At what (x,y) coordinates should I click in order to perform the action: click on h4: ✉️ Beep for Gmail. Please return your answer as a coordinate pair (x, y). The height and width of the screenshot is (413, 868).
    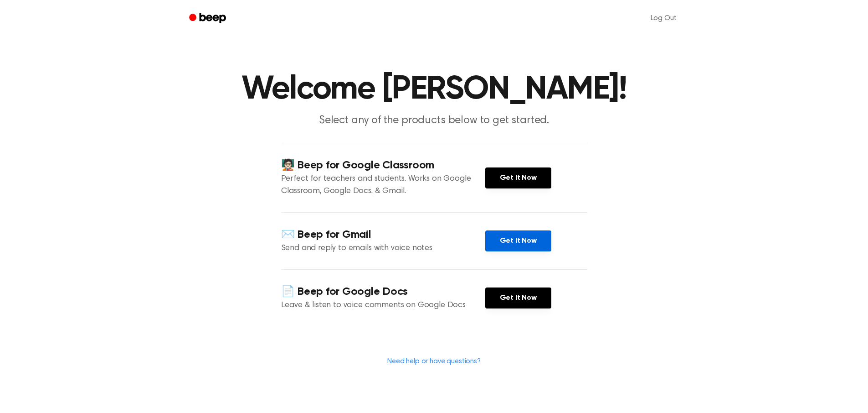
    Looking at the image, I should click on (383, 235).